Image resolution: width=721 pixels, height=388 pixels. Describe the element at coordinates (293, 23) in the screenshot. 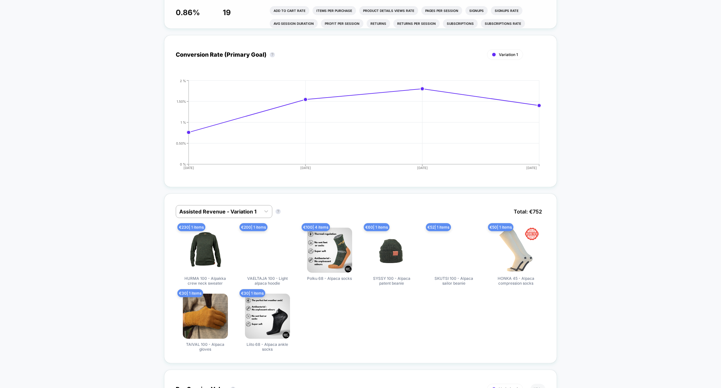

I see `li: Avg Session Duration` at that location.